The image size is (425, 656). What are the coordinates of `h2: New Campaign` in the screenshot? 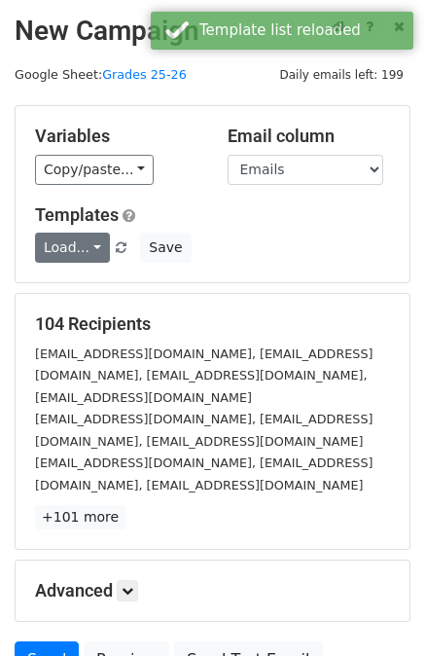 It's located at (212, 31).